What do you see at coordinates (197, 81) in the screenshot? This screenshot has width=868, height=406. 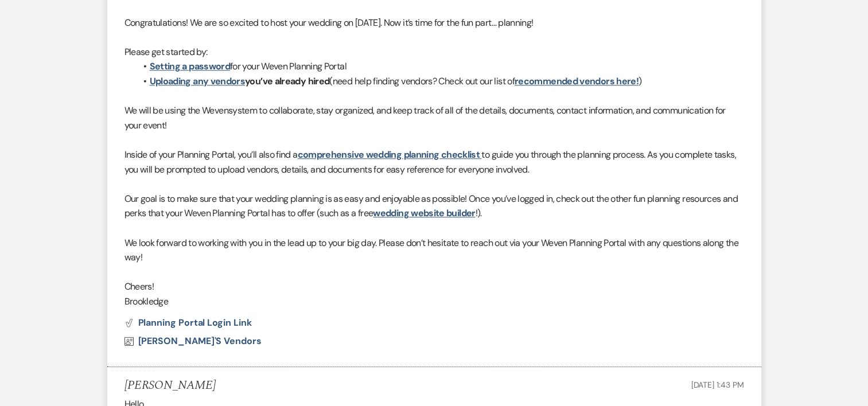 I see `a: Uploading any vendors` at bounding box center [197, 81].